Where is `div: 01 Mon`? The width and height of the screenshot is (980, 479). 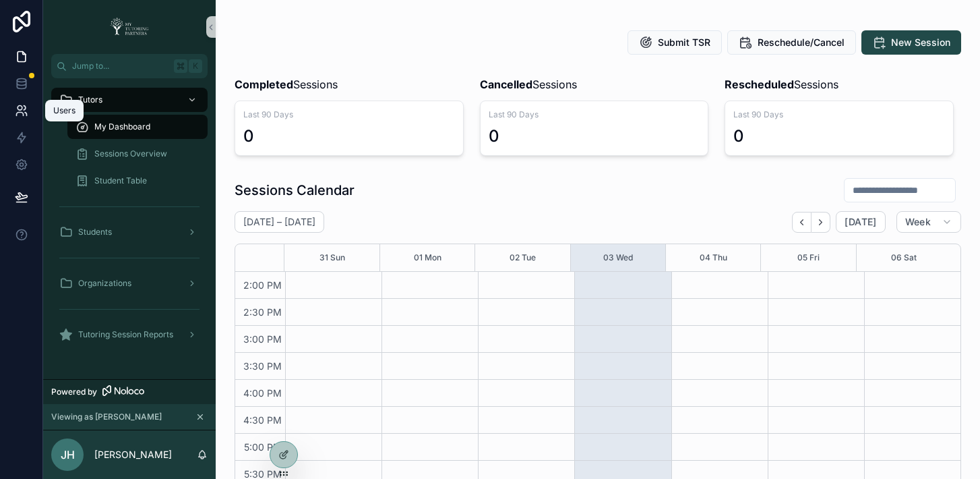
div: 01 Mon is located at coordinates (427, 257).